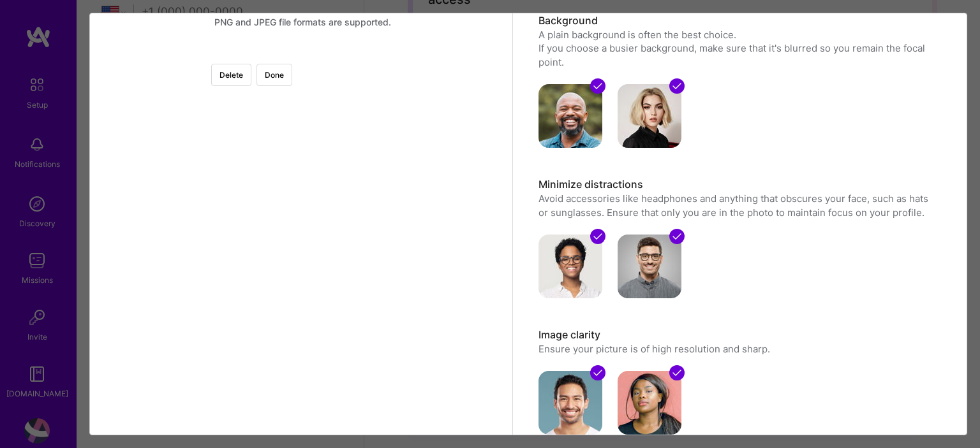 This screenshot has width=980, height=448. What do you see at coordinates (738, 185) in the screenshot?
I see `h3: Minimize distractions` at bounding box center [738, 185].